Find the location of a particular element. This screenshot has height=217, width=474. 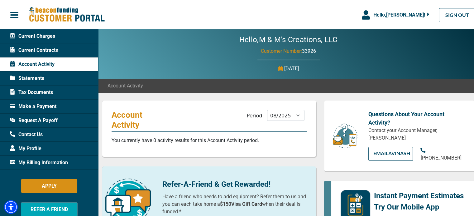

span: Contact Us is located at coordinates (26, 133).